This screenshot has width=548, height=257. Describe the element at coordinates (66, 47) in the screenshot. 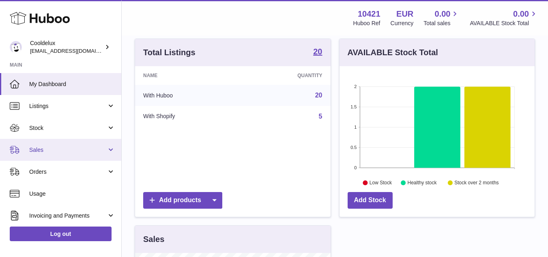

I see `div: Cooldelux` at that location.